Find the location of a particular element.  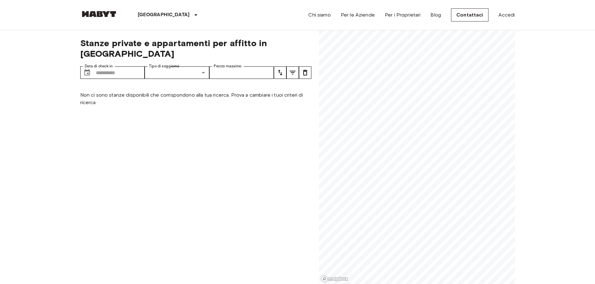

label: Tipo di soggiorno is located at coordinates (164, 66).